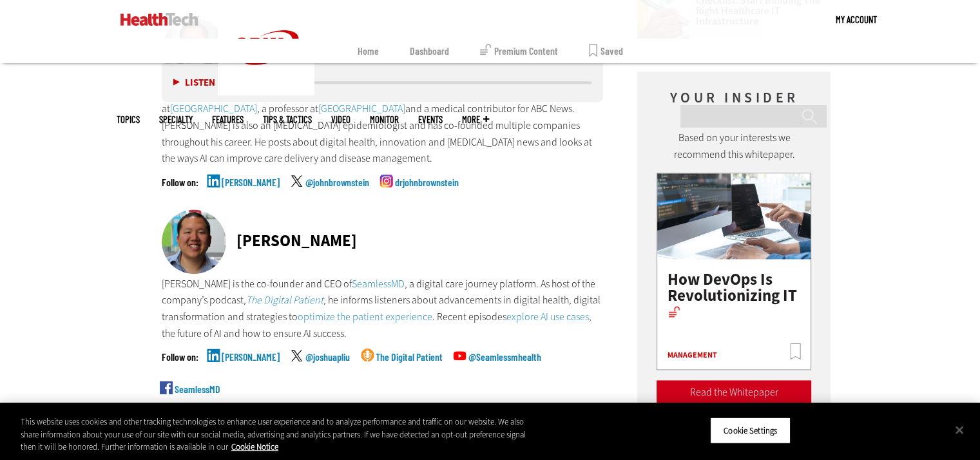 The image size is (980, 460). What do you see at coordinates (750, 431) in the screenshot?
I see `button: Cookie Settings` at bounding box center [750, 431].